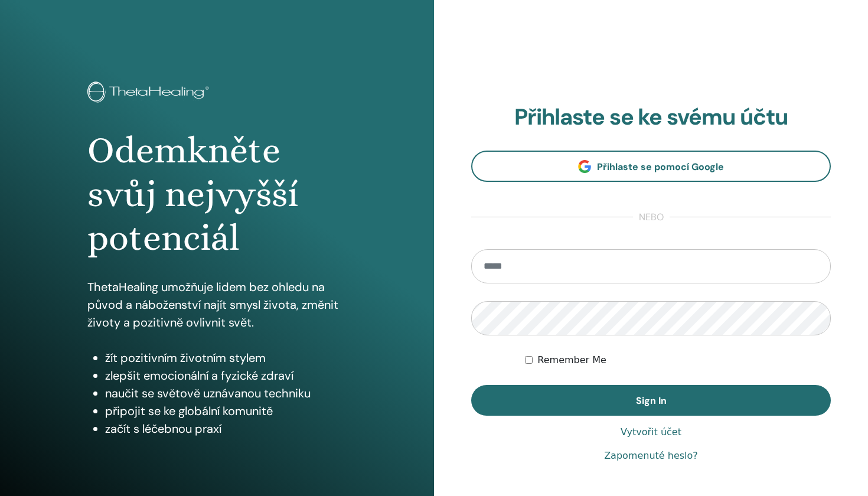 Image resolution: width=868 pixels, height=496 pixels. What do you see at coordinates (651, 455) in the screenshot?
I see `a: Zapomenuté heslo?` at bounding box center [651, 455].